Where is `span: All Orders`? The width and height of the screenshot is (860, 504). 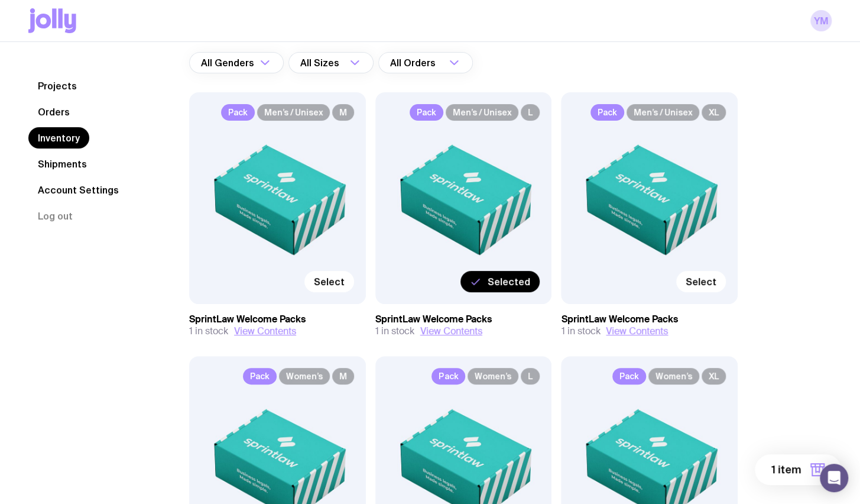 span: All Orders is located at coordinates (414, 63).